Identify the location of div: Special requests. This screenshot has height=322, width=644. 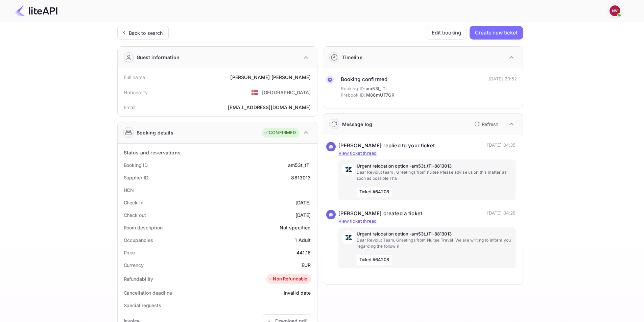
(142, 305).